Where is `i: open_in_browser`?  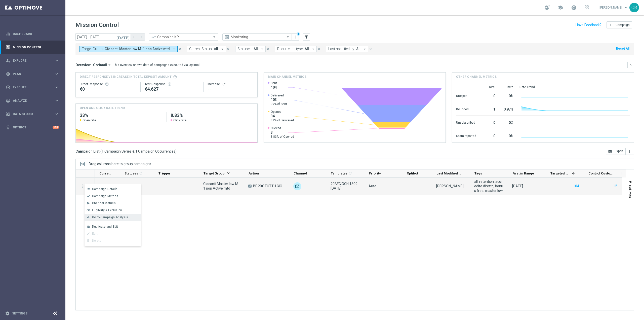 i: open_in_browser is located at coordinates (610, 151).